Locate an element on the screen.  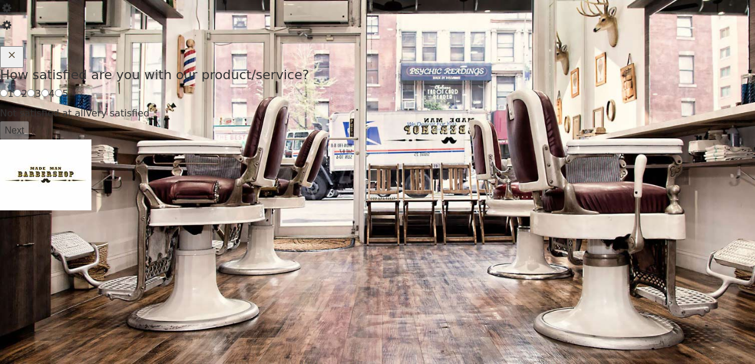
span: 3 is located at coordinates (38, 93).